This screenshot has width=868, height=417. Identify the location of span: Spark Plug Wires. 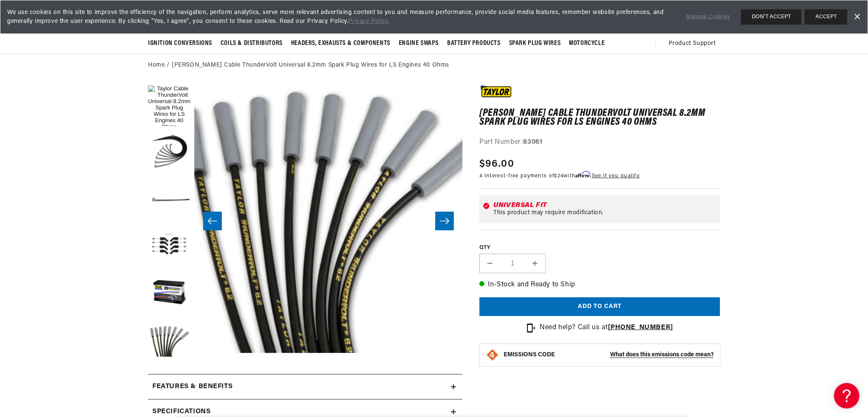
(535, 43).